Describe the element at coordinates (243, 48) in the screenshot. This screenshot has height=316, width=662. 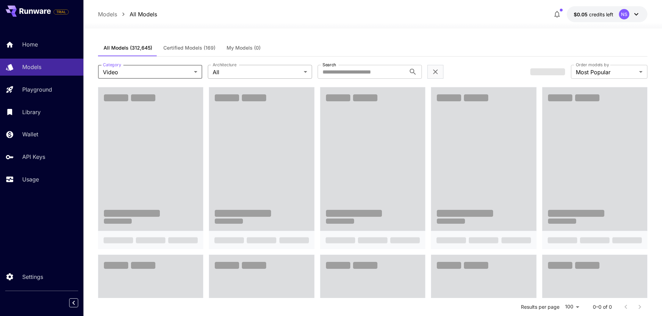
I see `span: My Models (0)` at that location.